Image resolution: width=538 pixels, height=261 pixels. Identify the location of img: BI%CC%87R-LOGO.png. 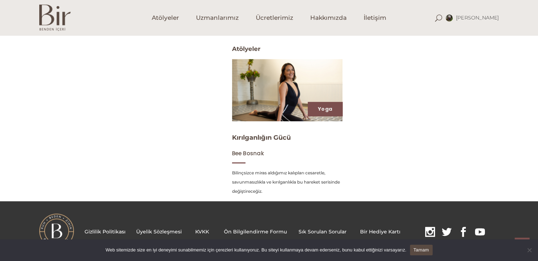
(57, 231).